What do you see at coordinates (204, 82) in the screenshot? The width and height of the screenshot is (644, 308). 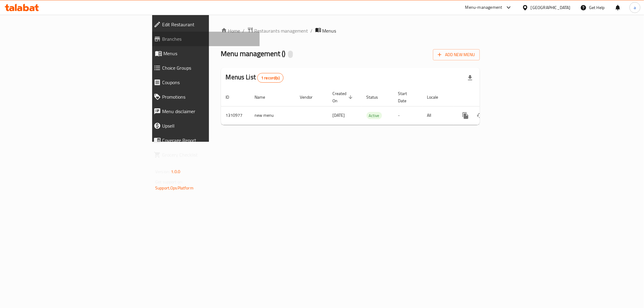 I see `a: Coupons` at bounding box center [204, 82].